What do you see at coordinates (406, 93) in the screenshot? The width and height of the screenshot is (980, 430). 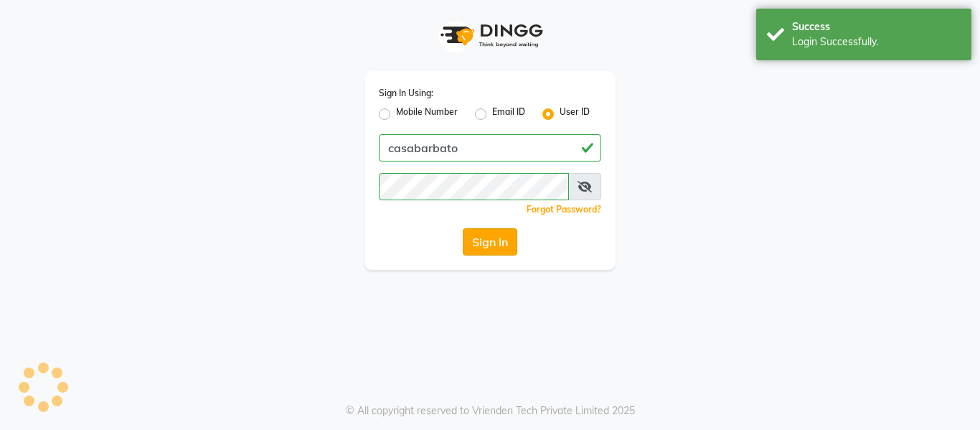 I see `label: Sign In Using:` at bounding box center [406, 93].